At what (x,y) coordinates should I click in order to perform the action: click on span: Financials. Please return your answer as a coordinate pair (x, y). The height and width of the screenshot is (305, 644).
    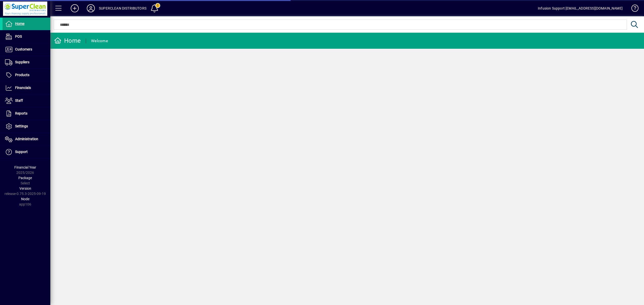
    Looking at the image, I should click on (23, 88).